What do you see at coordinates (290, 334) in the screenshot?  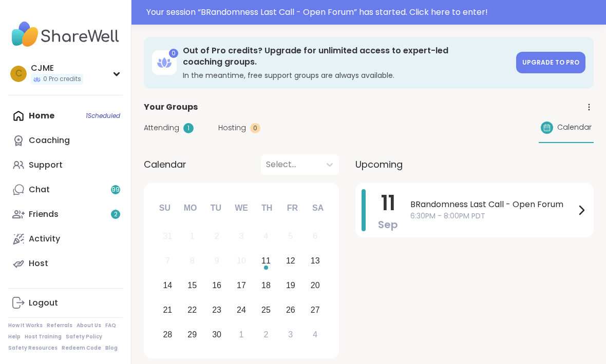 I see `div: Choose Friday, October 3rd, 2025` at bounding box center [290, 334].